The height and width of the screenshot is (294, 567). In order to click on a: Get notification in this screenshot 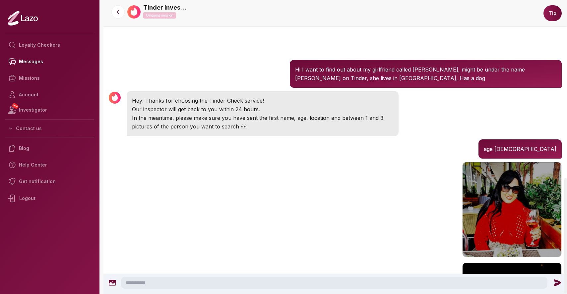, I will do `click(50, 182)`.